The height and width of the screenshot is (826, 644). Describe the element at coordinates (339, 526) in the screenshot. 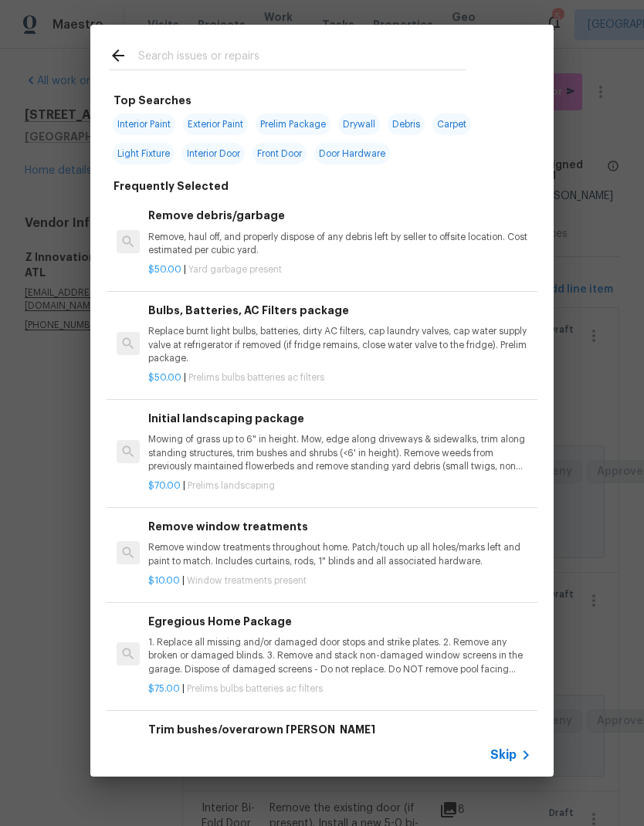

I see `h6: Remove window treatments` at that location.